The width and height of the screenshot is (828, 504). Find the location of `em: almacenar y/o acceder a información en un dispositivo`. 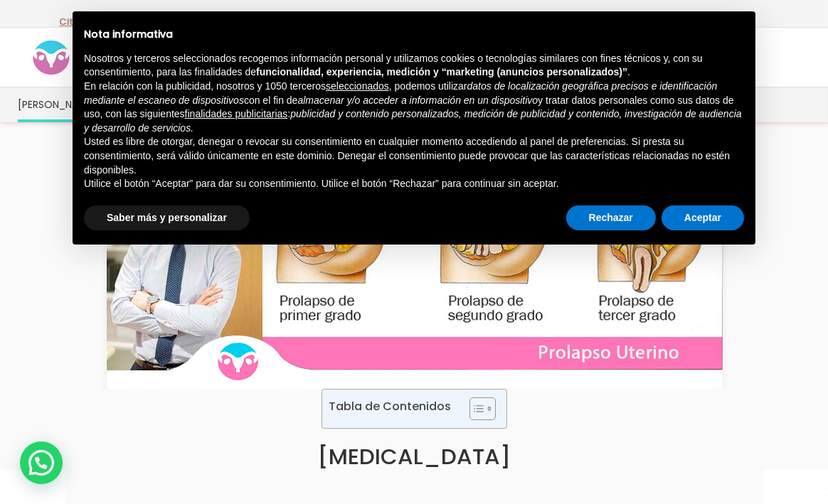

em: almacenar y/o acceder a información en un dispositivo is located at coordinates (418, 100).